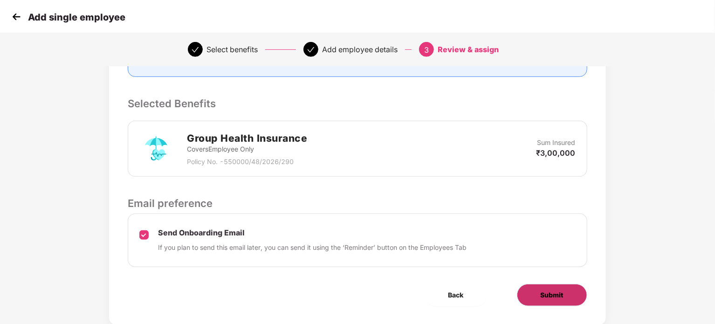 This screenshot has width=715, height=324. Describe the element at coordinates (232, 49) in the screenshot. I see `div: Select benefits` at that location.